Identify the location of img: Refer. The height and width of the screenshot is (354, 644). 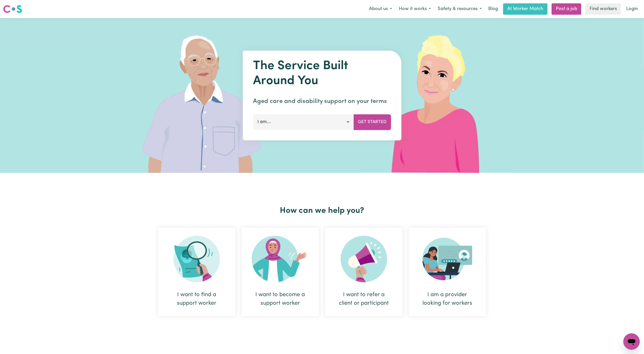
(364, 259).